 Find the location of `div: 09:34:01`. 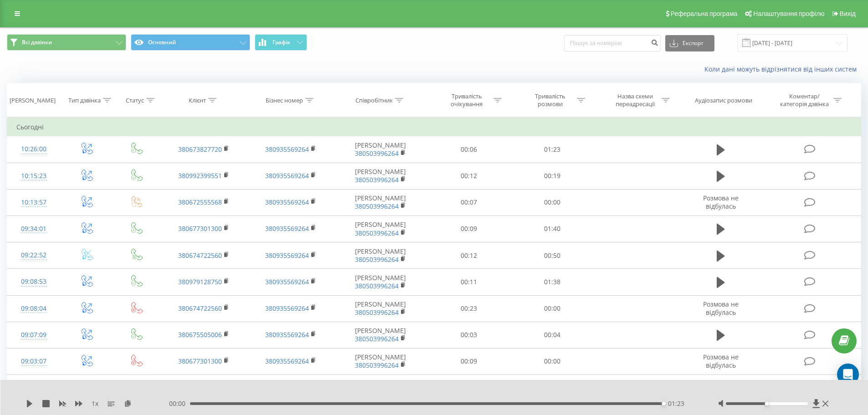

div: 09:34:01 is located at coordinates (34, 229).